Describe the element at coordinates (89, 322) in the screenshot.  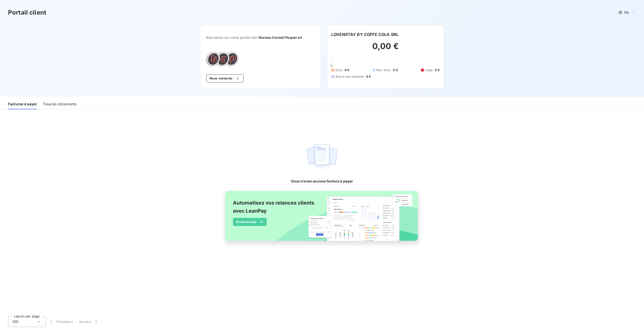
I see `button: Suivant` at that location.